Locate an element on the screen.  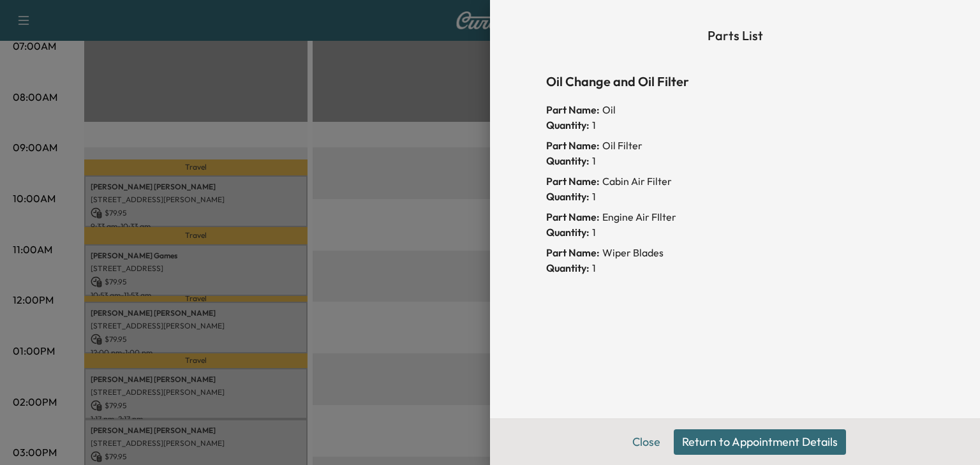
div: Cabin Air Filter is located at coordinates (735, 181).